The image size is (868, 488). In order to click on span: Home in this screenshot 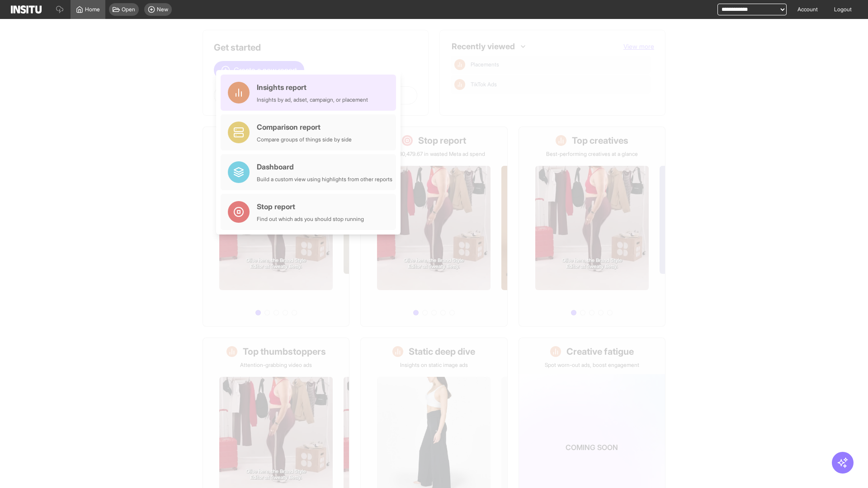, I will do `click(92, 10)`.